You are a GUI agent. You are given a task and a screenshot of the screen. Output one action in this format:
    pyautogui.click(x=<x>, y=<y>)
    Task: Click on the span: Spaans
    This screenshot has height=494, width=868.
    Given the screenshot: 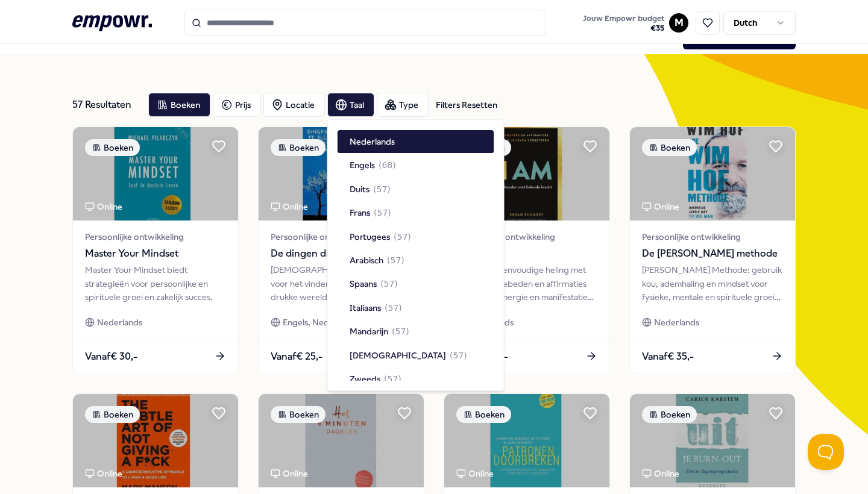 What is the action you would take?
    pyautogui.click(x=363, y=284)
    